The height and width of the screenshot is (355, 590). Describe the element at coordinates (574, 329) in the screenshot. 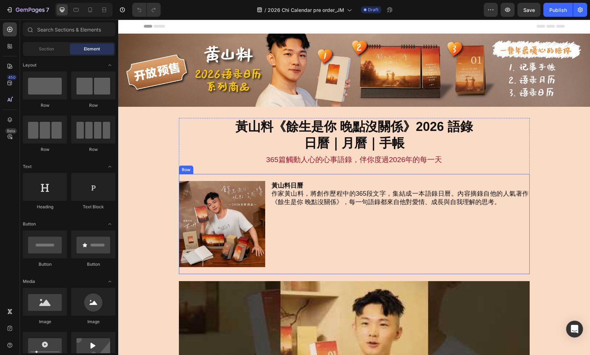

I see `div: Open Intercom Messenger` at that location.